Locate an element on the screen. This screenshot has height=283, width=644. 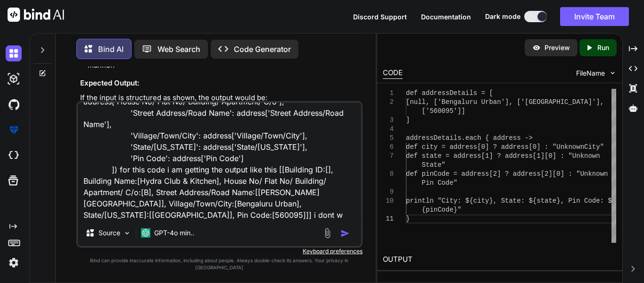
div: CODE is located at coordinates (393, 73).